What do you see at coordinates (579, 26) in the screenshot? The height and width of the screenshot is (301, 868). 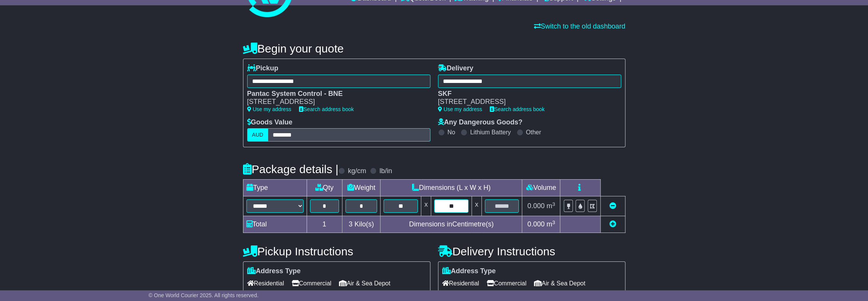 I see `a: Switch to the old dashboard` at bounding box center [579, 26].